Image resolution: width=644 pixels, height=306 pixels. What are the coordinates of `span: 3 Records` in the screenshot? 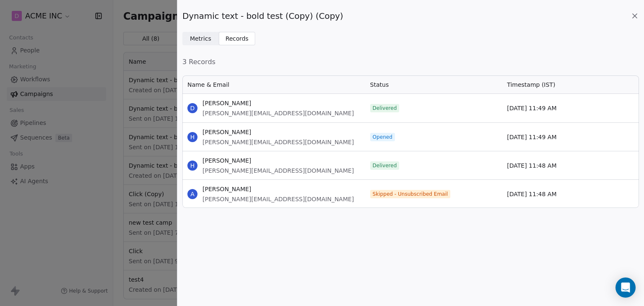 It's located at (410, 62).